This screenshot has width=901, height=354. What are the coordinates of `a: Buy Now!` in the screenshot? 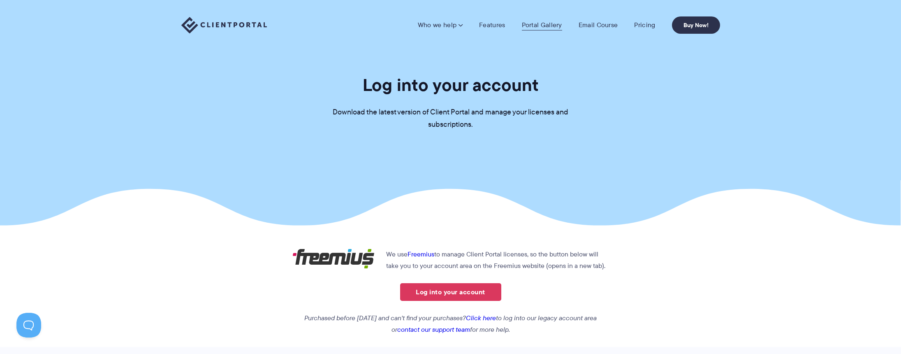 It's located at (696, 25).